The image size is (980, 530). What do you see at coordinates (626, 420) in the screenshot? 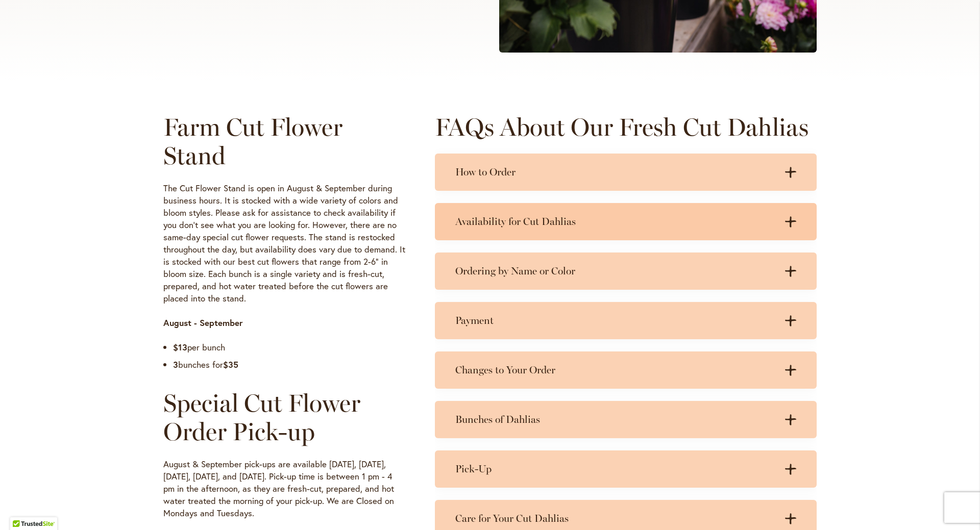
I see `summary: Bunches of Dahlias` at bounding box center [626, 420].